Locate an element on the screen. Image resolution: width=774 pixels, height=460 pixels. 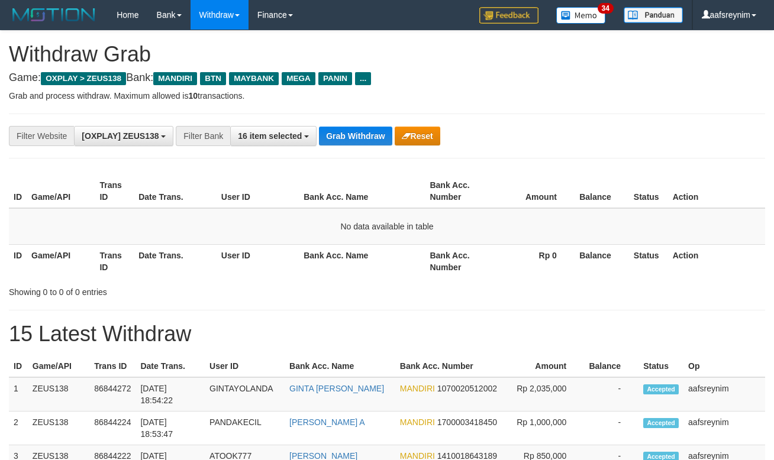
span: PANIN is located at coordinates (335, 79).